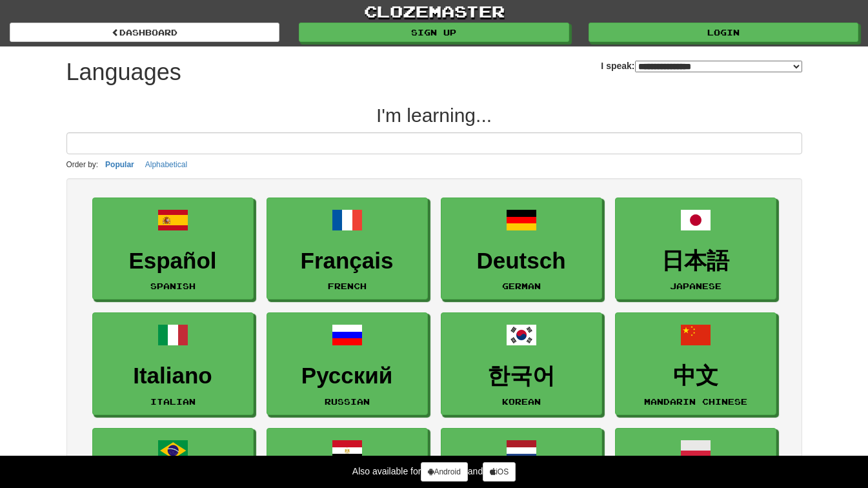 Image resolution: width=868 pixels, height=488 pixels. What do you see at coordinates (347, 402) in the screenshot?
I see `small: Russian` at bounding box center [347, 402].